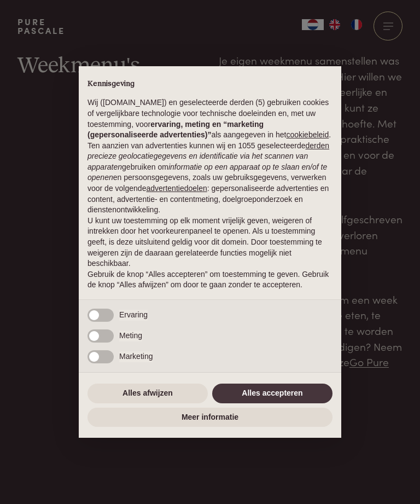  What do you see at coordinates (207, 173) in the screenshot?
I see `em: informatie op een apparaat op te slaan en/of te openen` at bounding box center [207, 173].